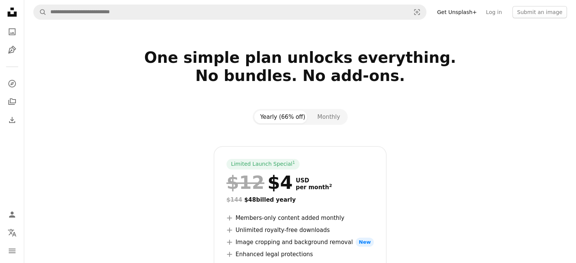  Describe the element at coordinates (40, 12) in the screenshot. I see `button: Search Unsplash` at that location.